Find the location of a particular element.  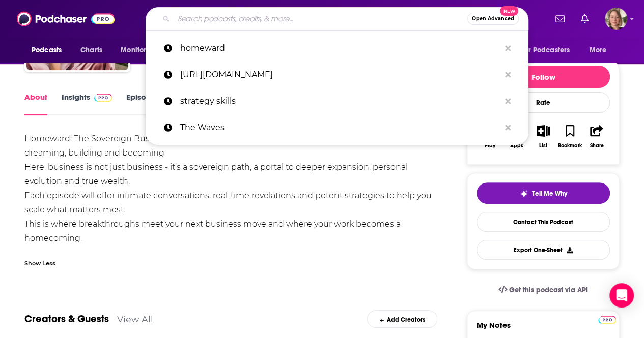

a: Podchaser - Follow, Share and Rate Podcasts is located at coordinates (66, 19).